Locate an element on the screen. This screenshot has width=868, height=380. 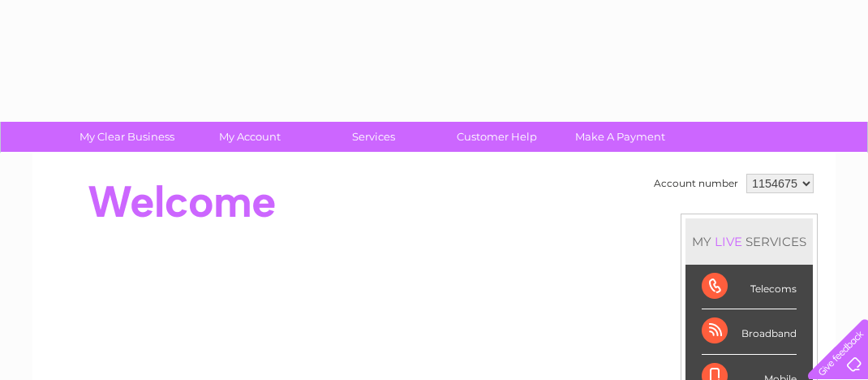
a: My Clear Business is located at coordinates (127, 136).